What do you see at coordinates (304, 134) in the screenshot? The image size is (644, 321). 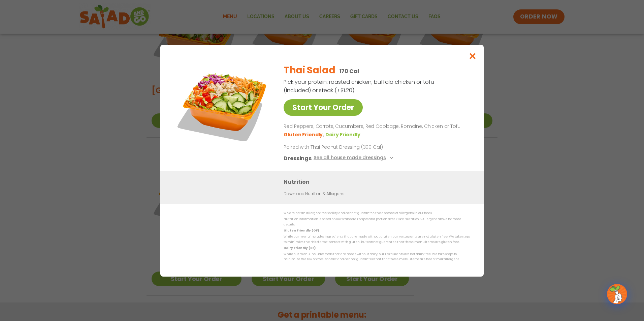 I see `li: Gluten Friendly` at bounding box center [304, 134].